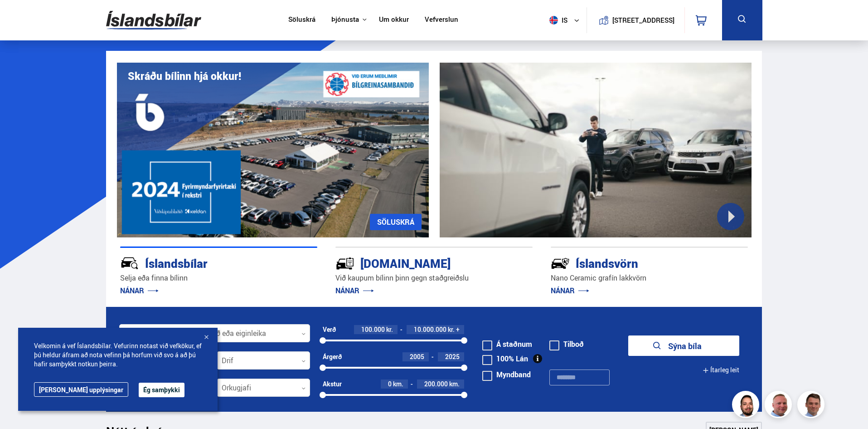 The height and width of the screenshot is (429, 868). Describe the element at coordinates (554, 20) in the screenshot. I see `img: svg+xml;base64,PHN2ZyB4bWxucz0iaHR0cDovL3d3dy53My5vcmcvMjAwMC9zdmciIHdpZHRoPSI1MTIiIGhlaWdodD0iNT...` at that location.